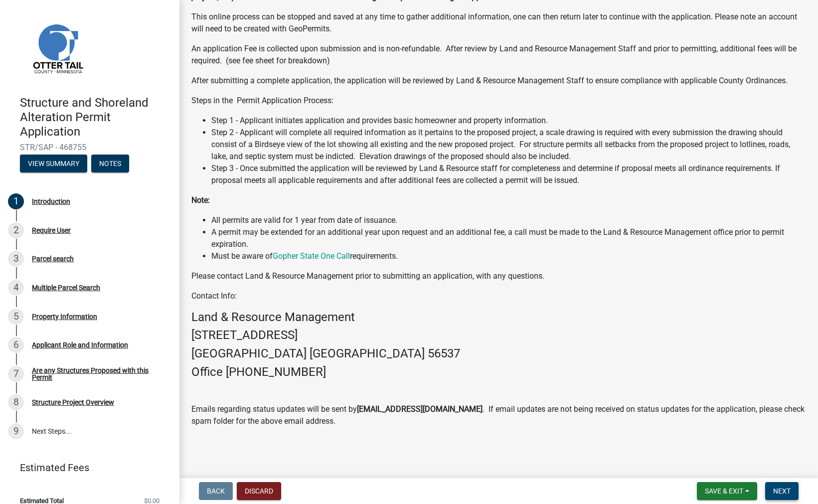  Describe the element at coordinates (499, 276) in the screenshot. I see `p: Please contact Land & Resource Management prior to submitting an application, with any questions.` at that location.